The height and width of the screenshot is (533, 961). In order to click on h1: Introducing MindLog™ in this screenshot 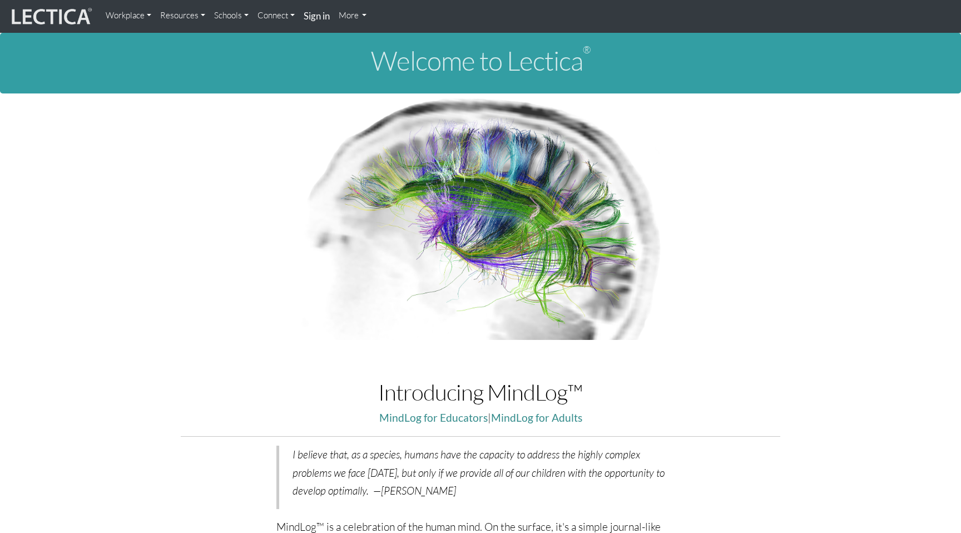, I will do `click(481, 392)`.